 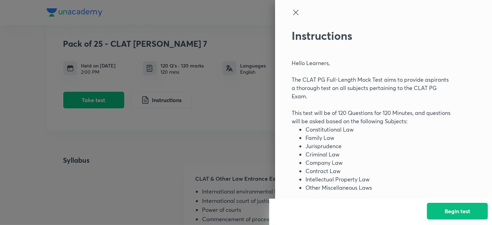 I want to click on li: Jurisprudence, so click(x=379, y=146).